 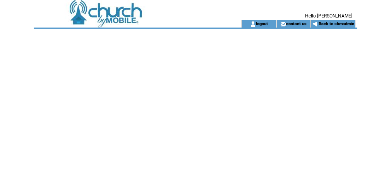 I want to click on img: account_icon.gif, so click(x=253, y=24).